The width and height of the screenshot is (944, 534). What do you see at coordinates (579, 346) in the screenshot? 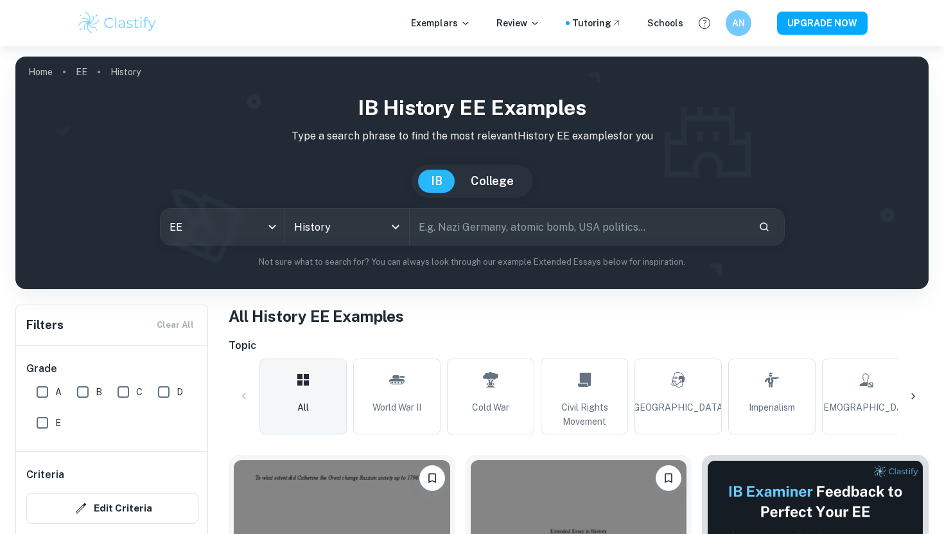
I see `h6: Topic` at bounding box center [579, 346].